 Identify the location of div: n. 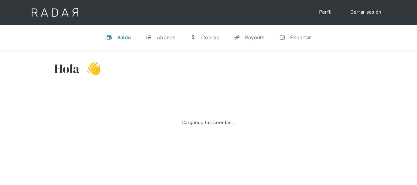
(282, 37).